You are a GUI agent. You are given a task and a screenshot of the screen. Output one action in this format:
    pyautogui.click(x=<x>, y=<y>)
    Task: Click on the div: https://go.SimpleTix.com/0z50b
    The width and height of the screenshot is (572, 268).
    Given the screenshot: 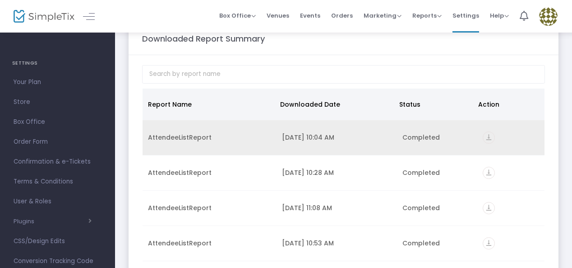 What is the action you would take?
    pyautogui.click(x=511, y=208)
    